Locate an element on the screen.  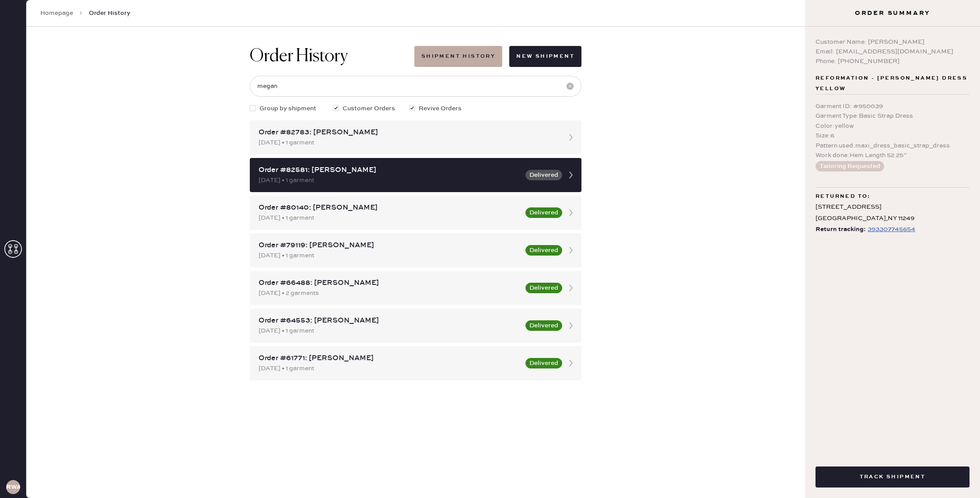
span: Return tracking: is located at coordinates (841, 229).